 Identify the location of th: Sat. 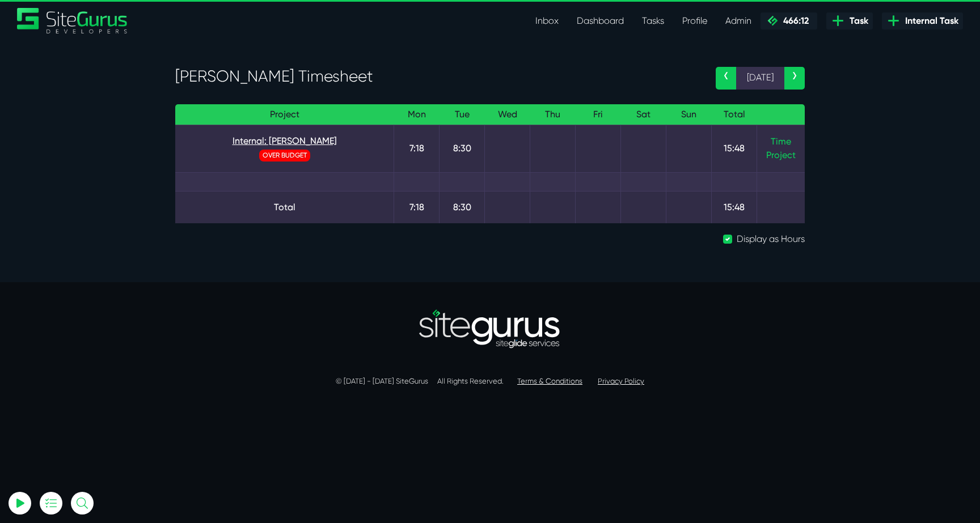
(643, 114).